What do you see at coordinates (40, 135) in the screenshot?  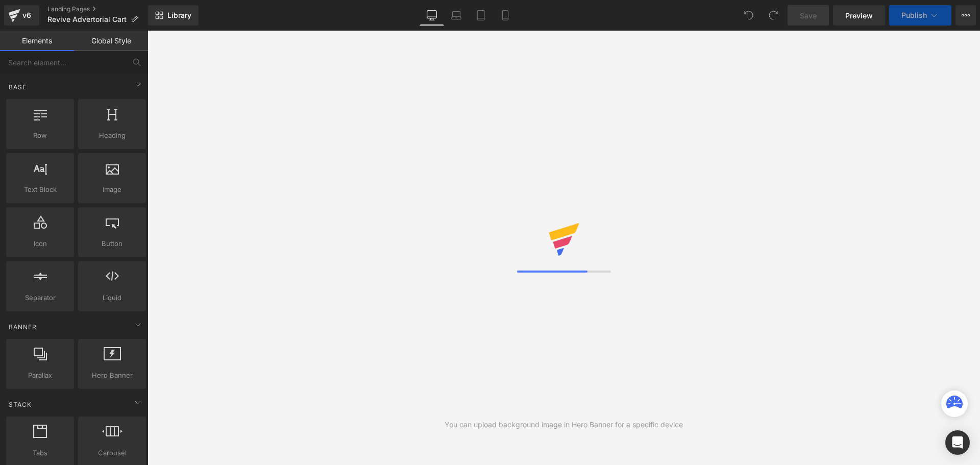 I see `span: Row` at bounding box center [40, 135].